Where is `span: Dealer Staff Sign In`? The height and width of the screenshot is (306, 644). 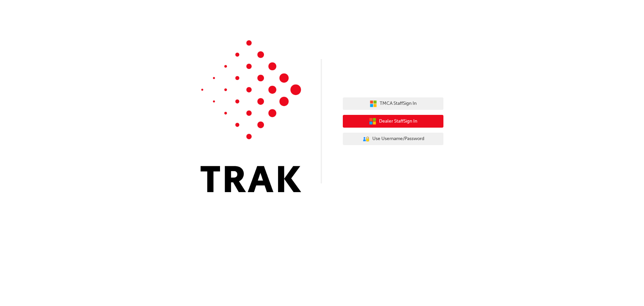 span: Dealer Staff Sign In is located at coordinates (398, 121).